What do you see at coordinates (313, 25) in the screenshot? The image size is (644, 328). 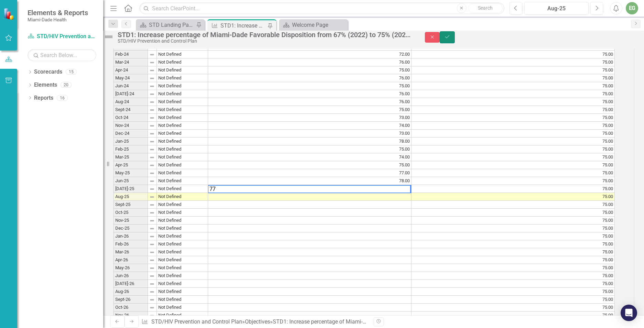 I see `a: Welcome Page` at bounding box center [313, 25].